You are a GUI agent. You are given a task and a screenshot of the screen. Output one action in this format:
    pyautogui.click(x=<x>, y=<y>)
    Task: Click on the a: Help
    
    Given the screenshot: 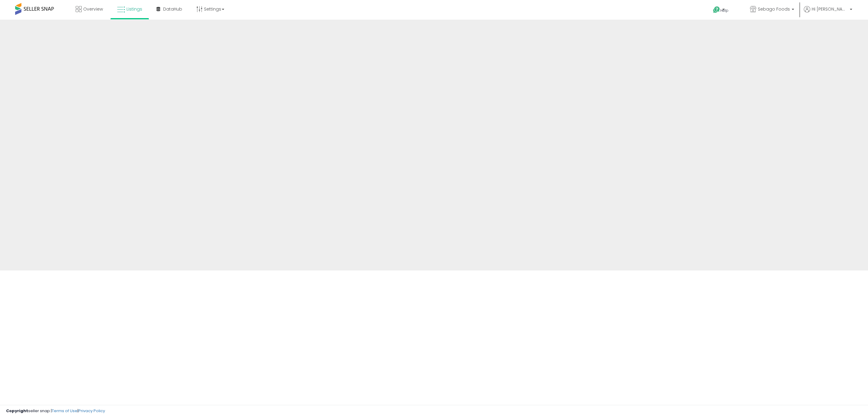 What is the action you would take?
    pyautogui.click(x=724, y=10)
    